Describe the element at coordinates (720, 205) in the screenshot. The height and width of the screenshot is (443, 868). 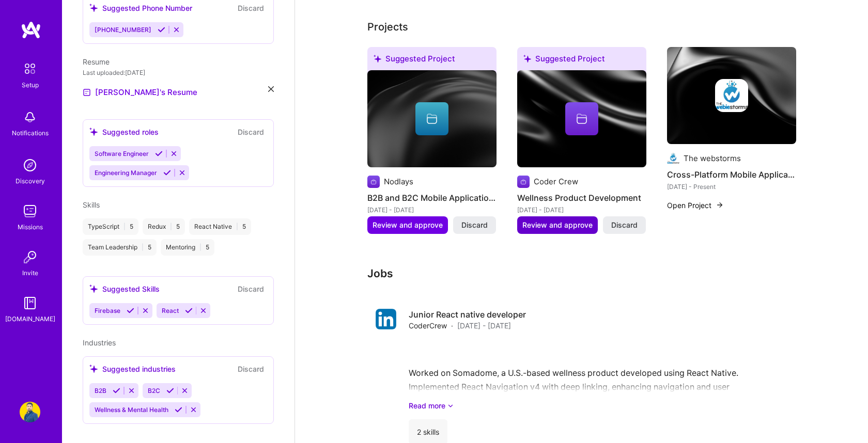
I see `img: arrow-right` at that location.